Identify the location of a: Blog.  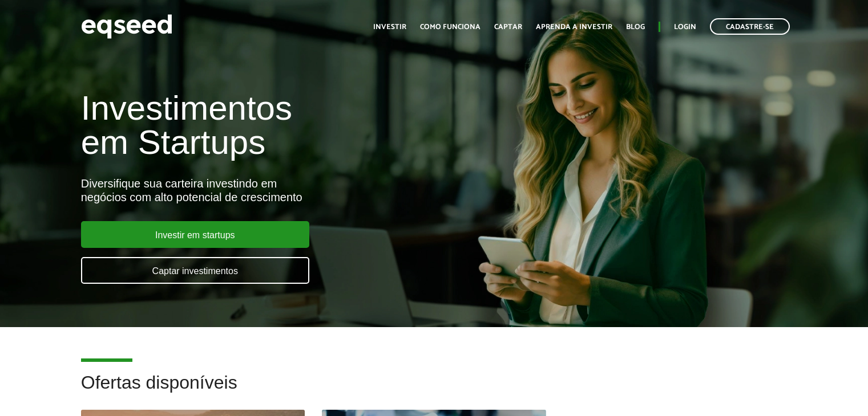
(635, 27).